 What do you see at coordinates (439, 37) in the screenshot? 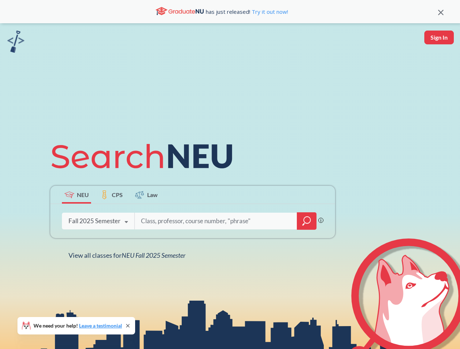
I see `button: Sign In` at bounding box center [439, 37].